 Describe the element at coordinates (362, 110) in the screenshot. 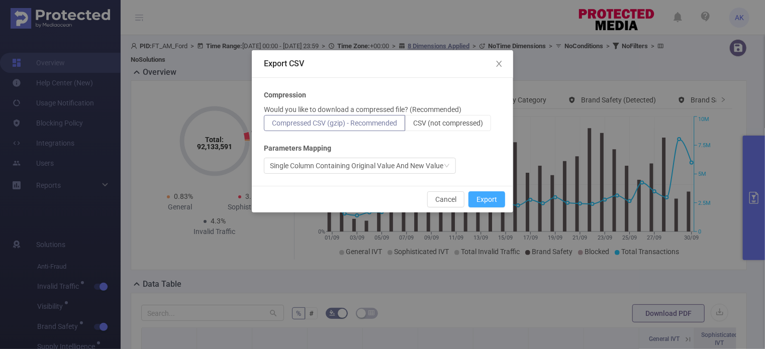

I see `p: Would you like to download a compressed file? (Recommended)` at that location.